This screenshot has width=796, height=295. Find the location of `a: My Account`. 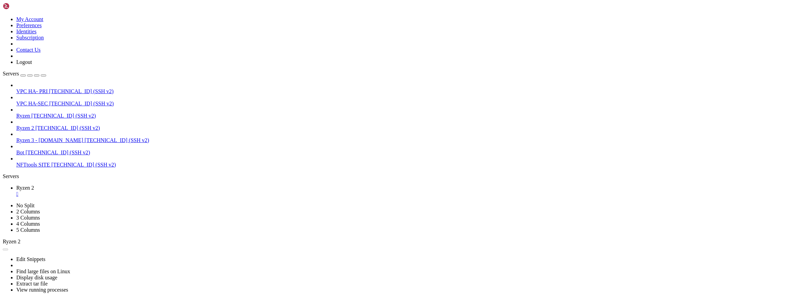

a: My Account is located at coordinates (30, 19).